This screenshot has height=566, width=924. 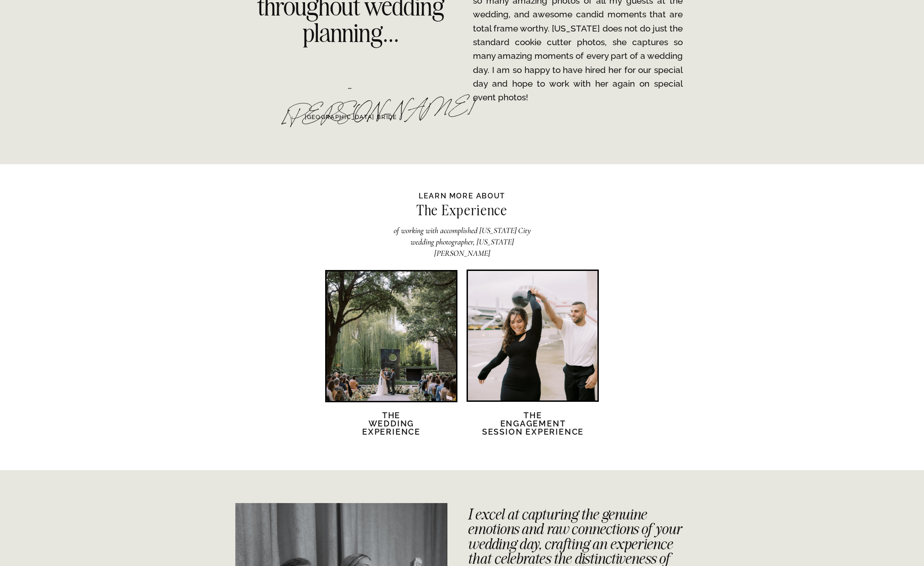 What do you see at coordinates (533, 429) in the screenshot?
I see `h2: The Engagement session Experience` at bounding box center [533, 429].